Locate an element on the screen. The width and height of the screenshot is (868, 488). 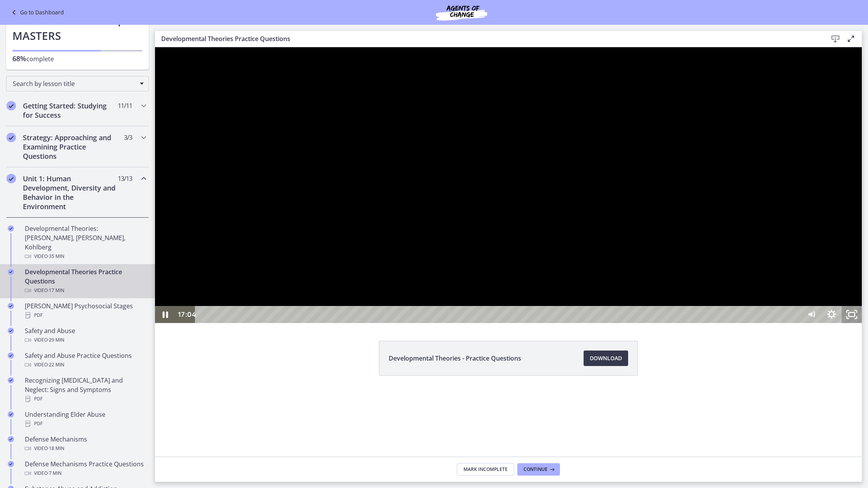
span: · 35 min is located at coordinates (56, 256).